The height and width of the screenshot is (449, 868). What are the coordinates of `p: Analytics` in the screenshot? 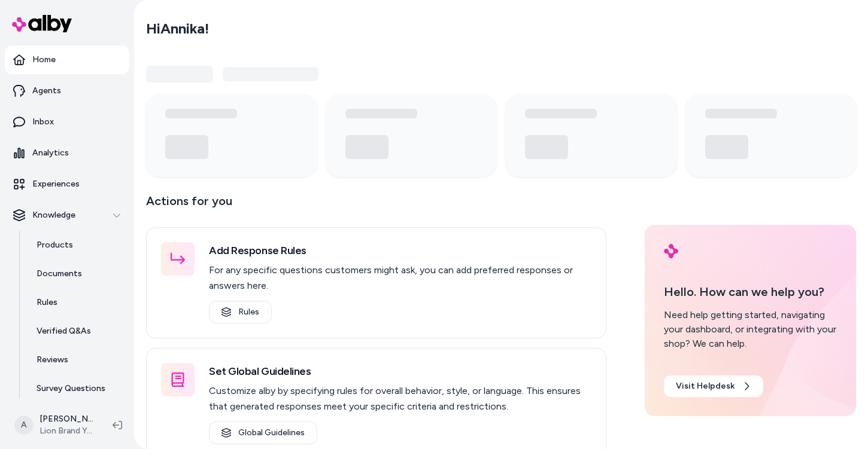 It's located at (50, 153).